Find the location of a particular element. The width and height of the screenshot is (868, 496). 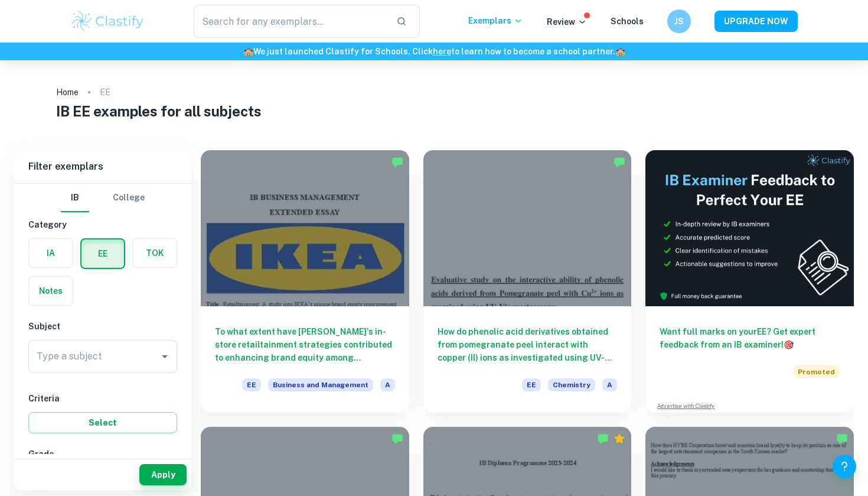

p: EE is located at coordinates (105, 92).